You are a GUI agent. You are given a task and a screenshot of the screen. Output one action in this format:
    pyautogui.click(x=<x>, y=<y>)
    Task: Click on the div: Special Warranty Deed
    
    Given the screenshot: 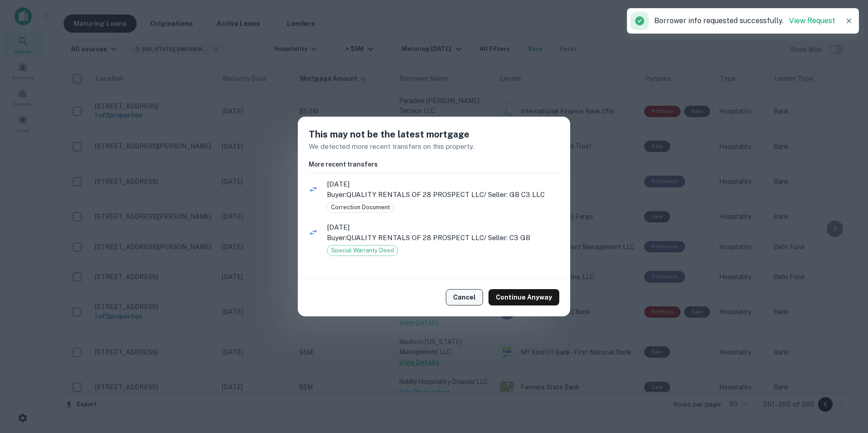 What is the action you would take?
    pyautogui.click(x=362, y=251)
    